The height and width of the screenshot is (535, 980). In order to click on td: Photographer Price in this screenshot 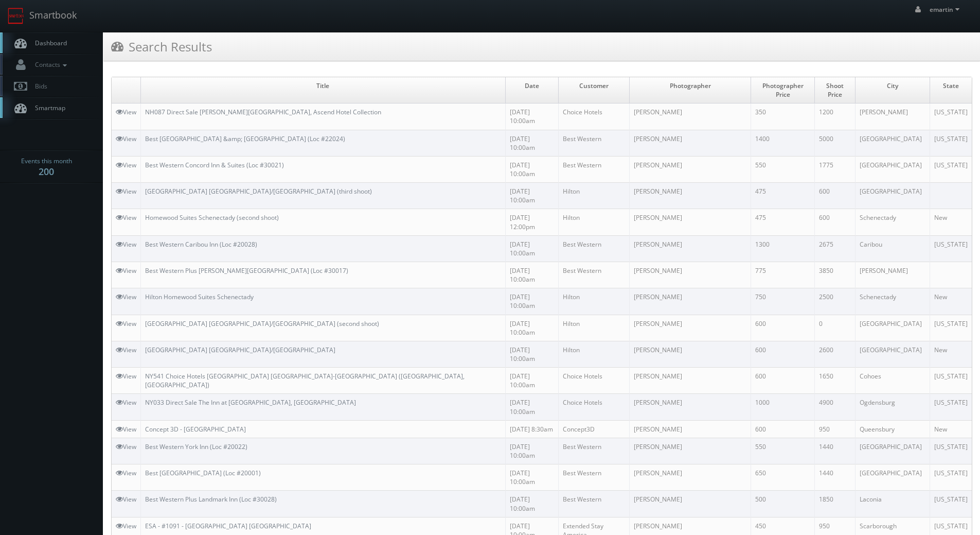, I will do `click(783, 90)`.